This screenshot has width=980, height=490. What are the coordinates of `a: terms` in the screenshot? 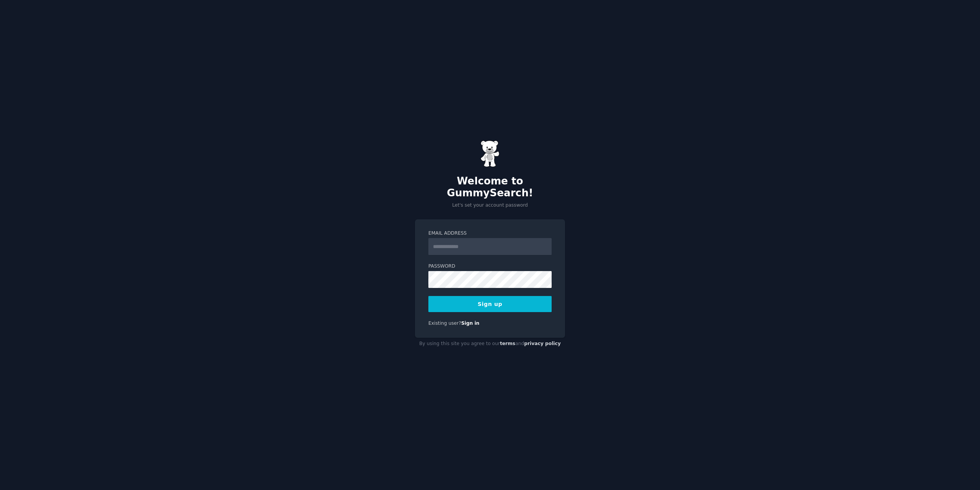 It's located at (508, 344).